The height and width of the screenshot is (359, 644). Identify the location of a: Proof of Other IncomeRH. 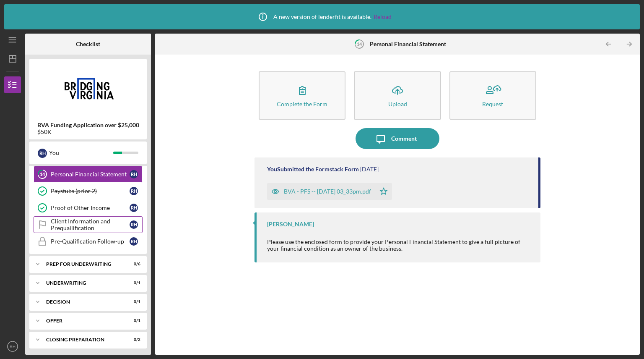
(88, 208).